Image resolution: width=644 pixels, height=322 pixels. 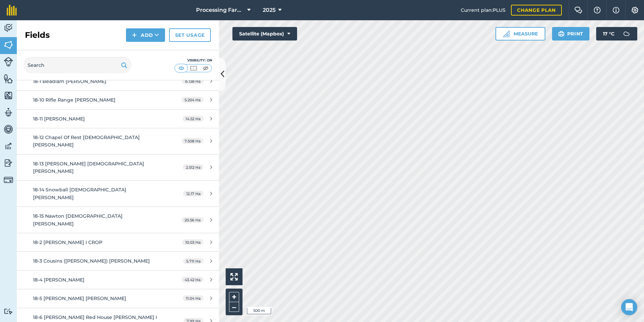 I want to click on button: Satellite (Mapbox), so click(x=265, y=34).